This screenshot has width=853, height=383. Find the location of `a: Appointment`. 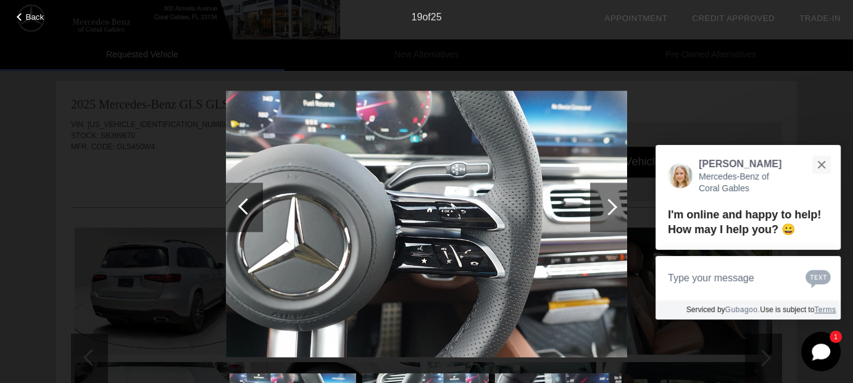

a: Appointment is located at coordinates (635, 18).